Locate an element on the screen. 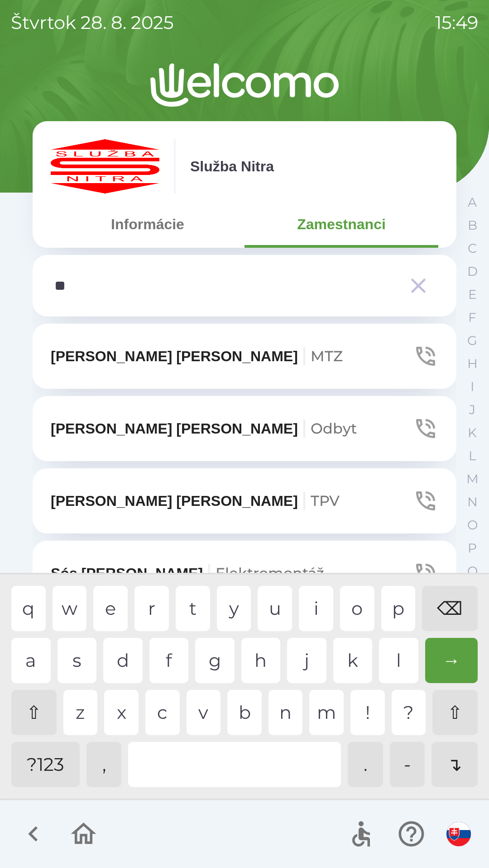 This screenshot has width=489, height=868. span: Odbyt is located at coordinates (334, 428).